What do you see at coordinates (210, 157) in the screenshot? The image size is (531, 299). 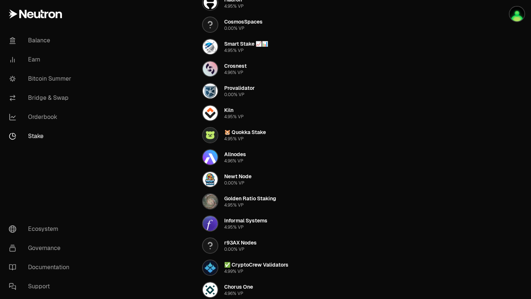 I see `img: Allnodes Logo` at bounding box center [210, 157].